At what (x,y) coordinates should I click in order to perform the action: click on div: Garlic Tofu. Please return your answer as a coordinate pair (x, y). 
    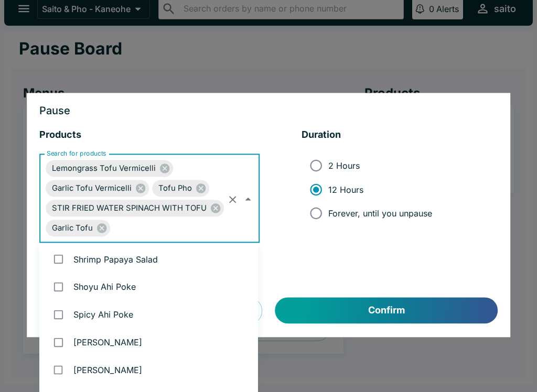
    Looking at the image, I should click on (78, 228).